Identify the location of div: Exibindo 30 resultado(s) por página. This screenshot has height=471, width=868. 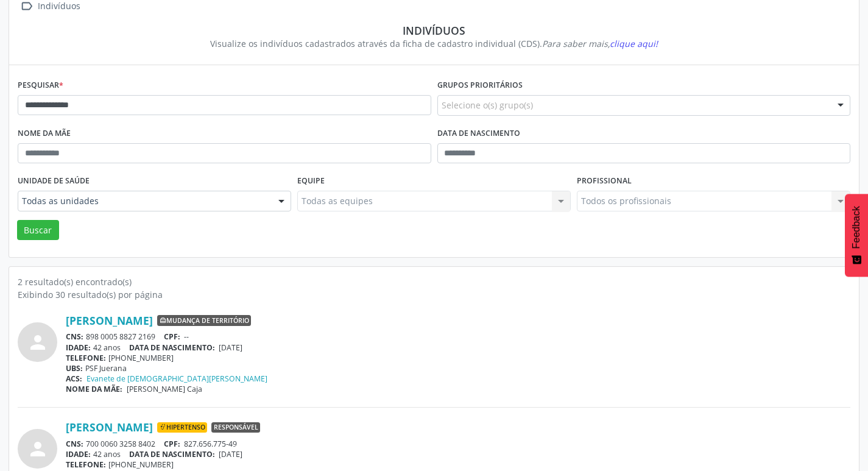
(434, 294).